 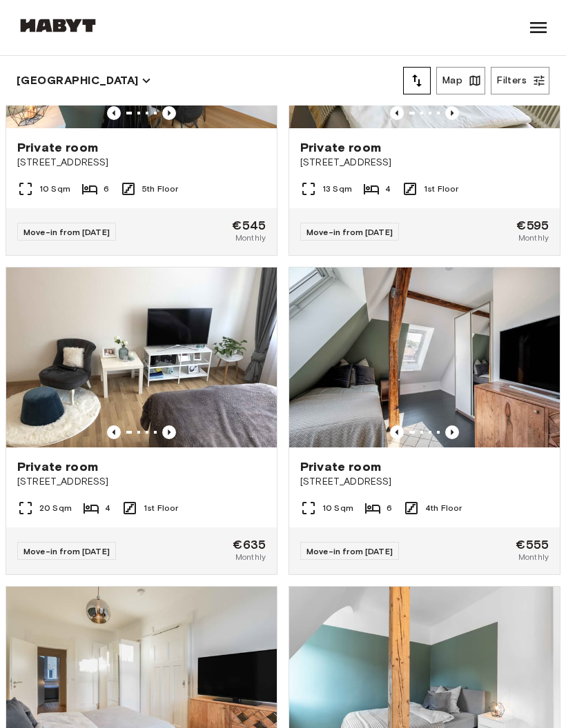 What do you see at coordinates (249, 544) in the screenshot?
I see `span: €635` at bounding box center [249, 544].